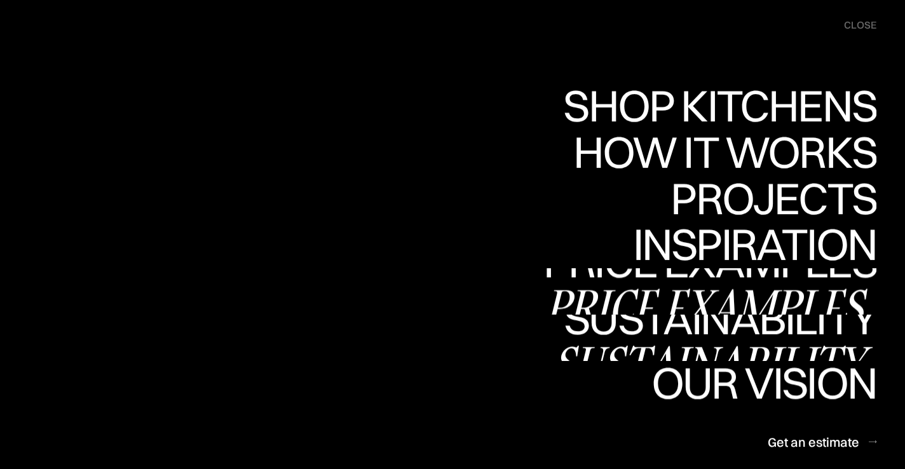 The width and height of the screenshot is (905, 469). I want to click on div: menu, so click(853, 25).